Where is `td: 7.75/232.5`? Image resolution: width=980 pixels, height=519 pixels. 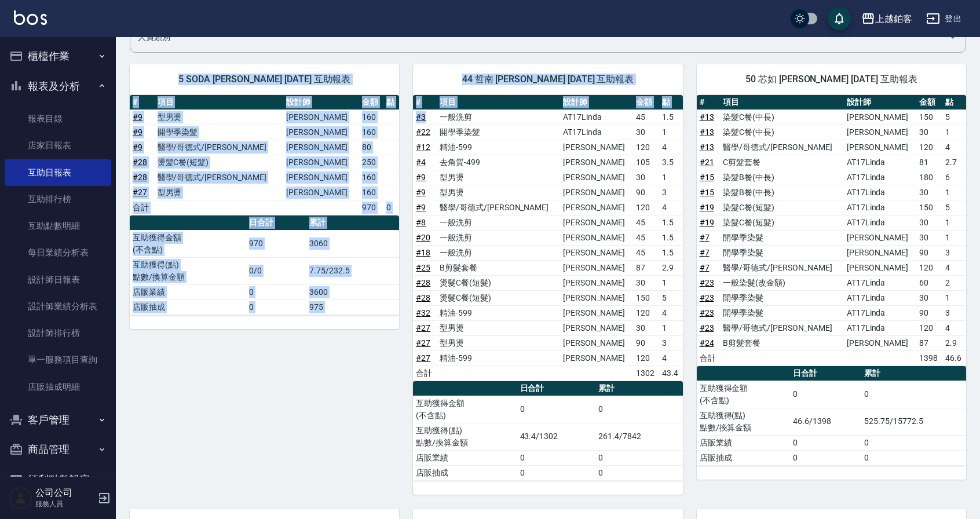 td: 7.75/232.5 is located at coordinates (353, 271).